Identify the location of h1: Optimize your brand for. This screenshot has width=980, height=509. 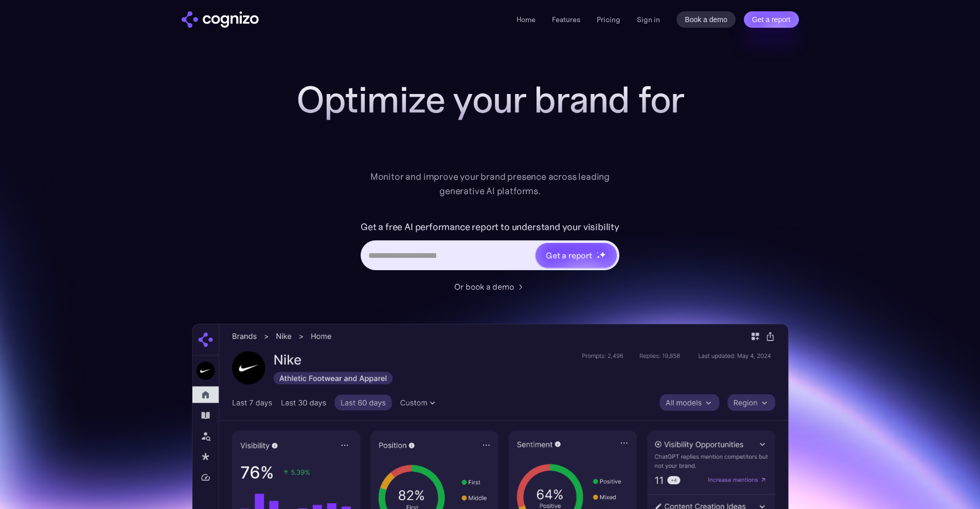
(490, 99).